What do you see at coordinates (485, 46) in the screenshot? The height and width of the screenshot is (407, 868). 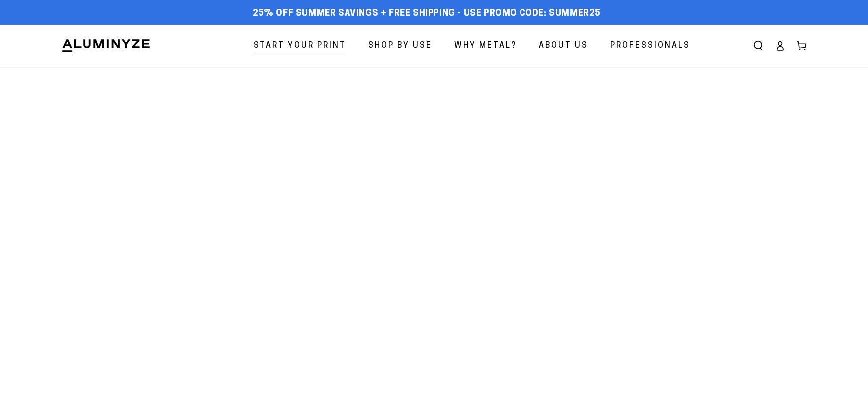 I see `span: Why Metal?` at bounding box center [485, 46].